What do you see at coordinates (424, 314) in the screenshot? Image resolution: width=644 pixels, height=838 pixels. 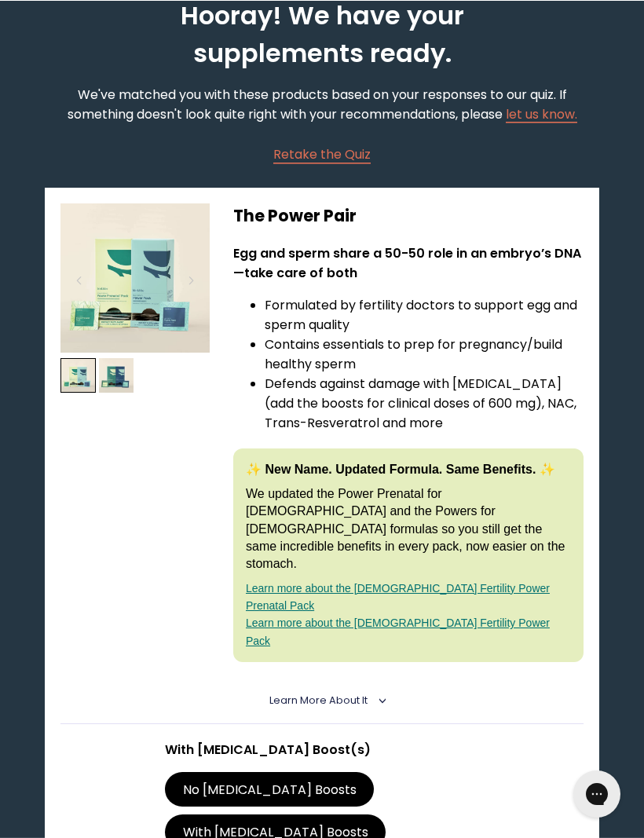 I see `li: Formulated by fertility doctors to support egg and sperm quality` at bounding box center [424, 314].